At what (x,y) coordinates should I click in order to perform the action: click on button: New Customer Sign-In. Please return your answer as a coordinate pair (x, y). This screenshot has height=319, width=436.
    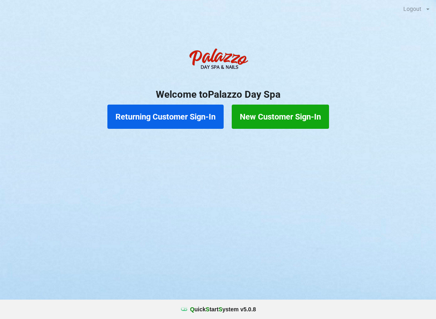
    Looking at the image, I should click on (280, 117).